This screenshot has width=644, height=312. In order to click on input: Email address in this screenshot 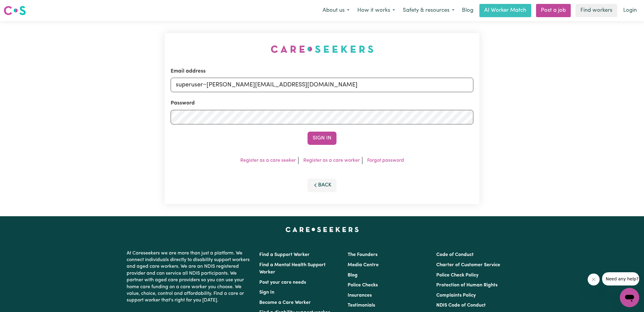, I will do `click(322, 85)`.